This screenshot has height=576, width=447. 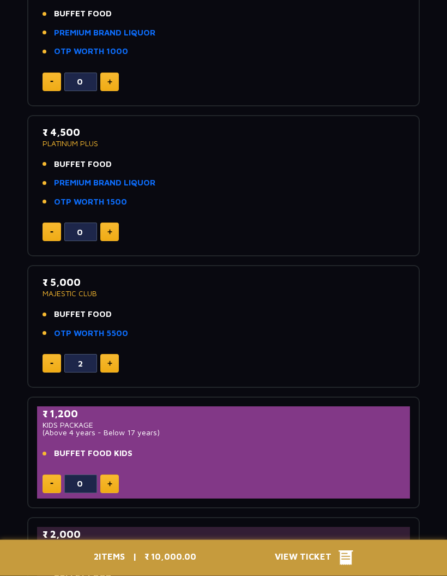 What do you see at coordinates (91, 334) in the screenshot?
I see `a: OTP WORTH 5500` at bounding box center [91, 334].